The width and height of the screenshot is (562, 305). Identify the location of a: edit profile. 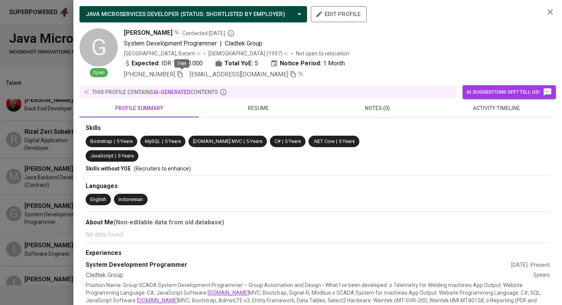
(339, 14).